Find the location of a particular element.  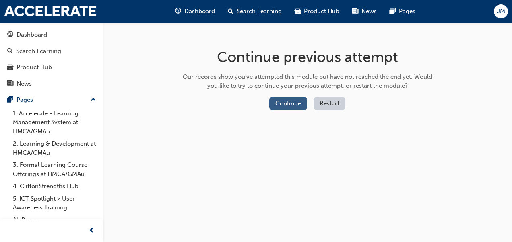

span: prev-icon is located at coordinates (91, 231).